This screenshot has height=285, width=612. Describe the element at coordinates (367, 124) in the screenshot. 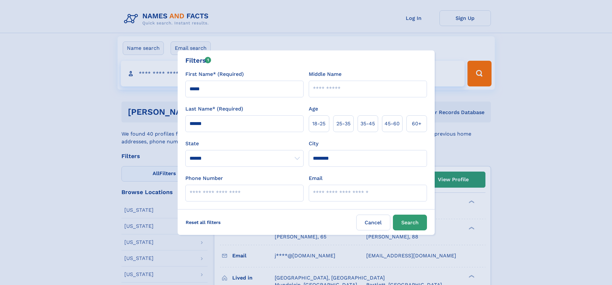

I see `span: 35‑45` at that location.